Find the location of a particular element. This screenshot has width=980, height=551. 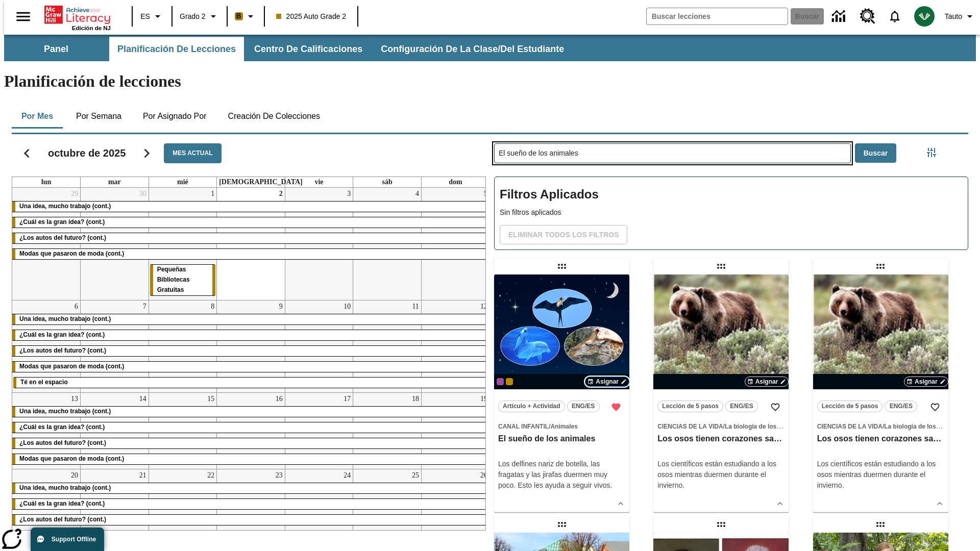

button: Ver más is located at coordinates (621, 504).